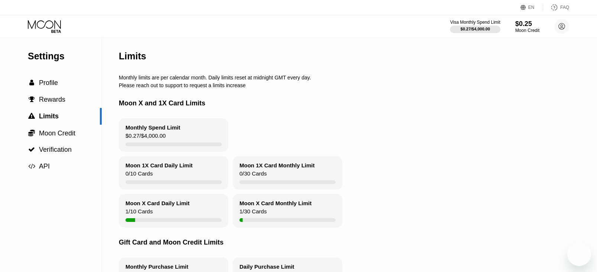 Image resolution: width=597 pixels, height=272 pixels. What do you see at coordinates (528, 24) in the screenshot?
I see `div: $0.25` at bounding box center [528, 24].